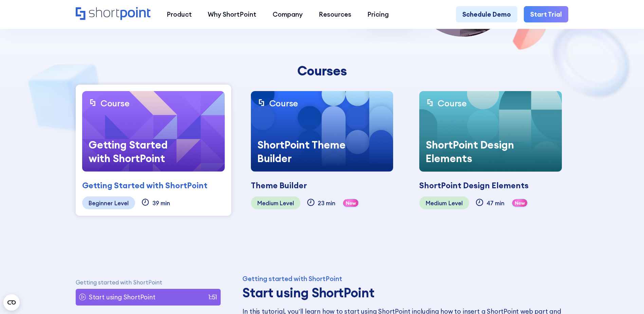  What do you see at coordinates (212, 297) in the screenshot?
I see `p: 1:51` at bounding box center [212, 297].